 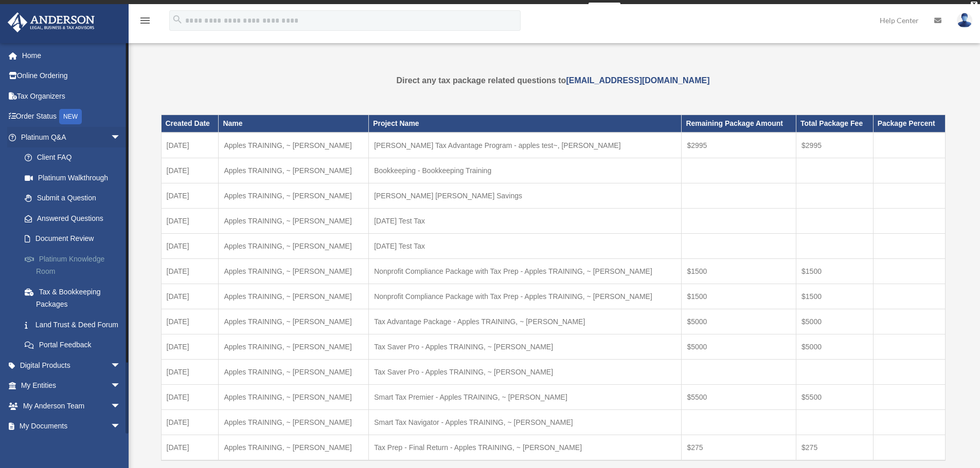 What do you see at coordinates (71, 427) in the screenshot?
I see `a: My Documentsarrow_drop_down` at bounding box center [71, 427].